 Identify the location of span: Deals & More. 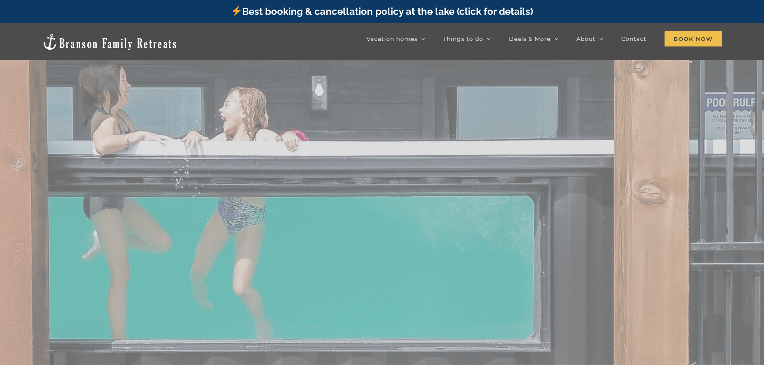
(530, 39).